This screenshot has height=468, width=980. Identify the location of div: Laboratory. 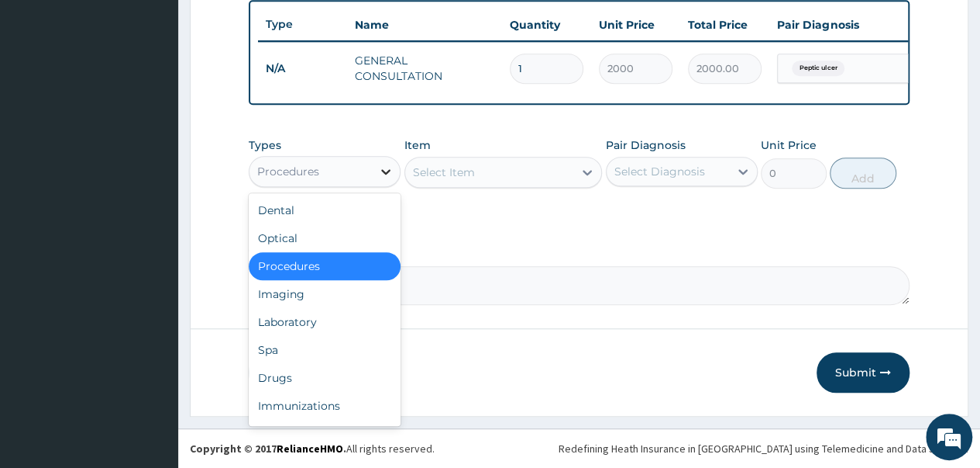
(325, 321).